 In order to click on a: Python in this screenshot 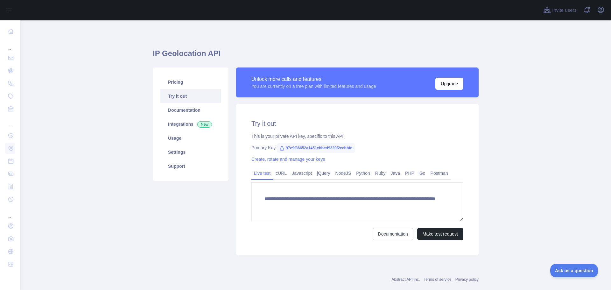, I will do `click(363, 173)`.